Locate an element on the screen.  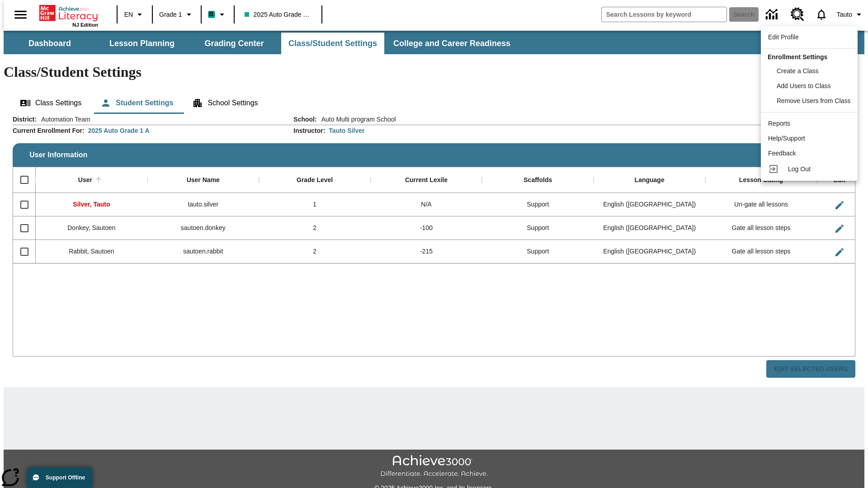
span: Log Out is located at coordinates (799, 169).